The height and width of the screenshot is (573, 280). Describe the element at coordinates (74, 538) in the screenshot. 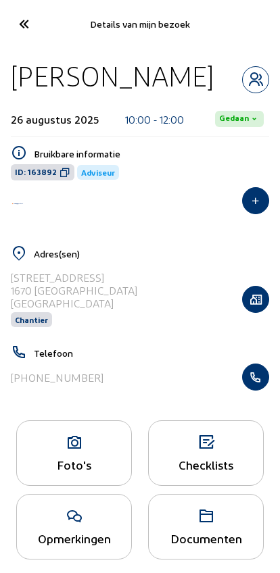

I see `div: Opmerkingen` at that location.